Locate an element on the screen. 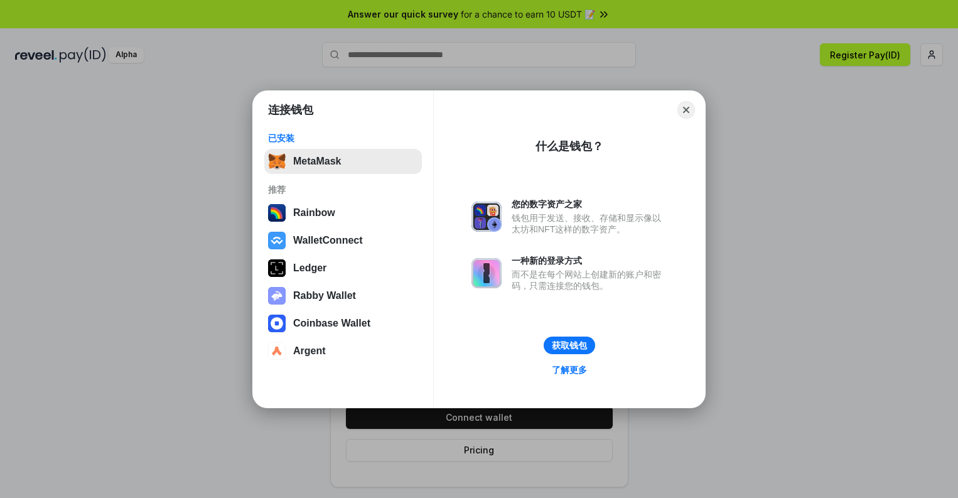  div: WalletConnect is located at coordinates (328, 241).